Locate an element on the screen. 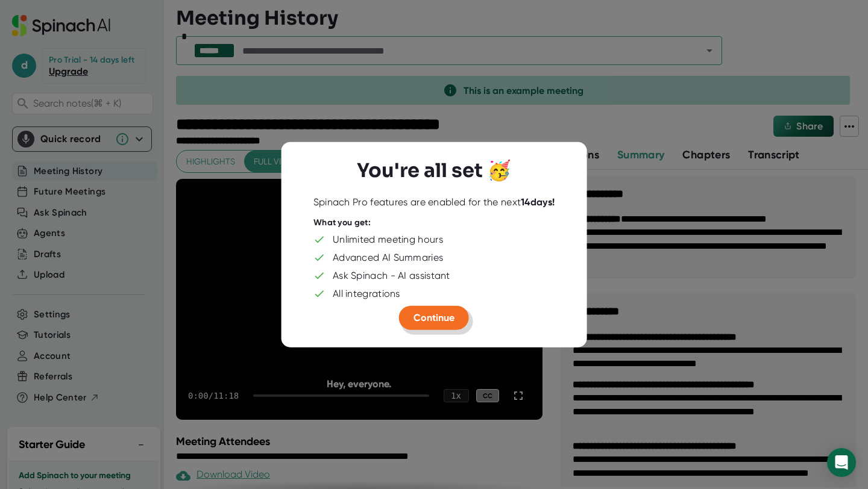  div: Open Intercom Messenger is located at coordinates (841, 462).